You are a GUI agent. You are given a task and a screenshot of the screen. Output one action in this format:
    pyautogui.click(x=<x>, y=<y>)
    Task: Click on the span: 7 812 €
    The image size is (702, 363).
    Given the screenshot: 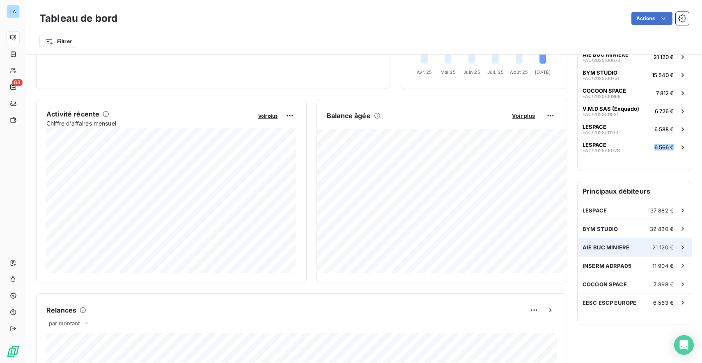 What is the action you would take?
    pyautogui.click(x=665, y=93)
    